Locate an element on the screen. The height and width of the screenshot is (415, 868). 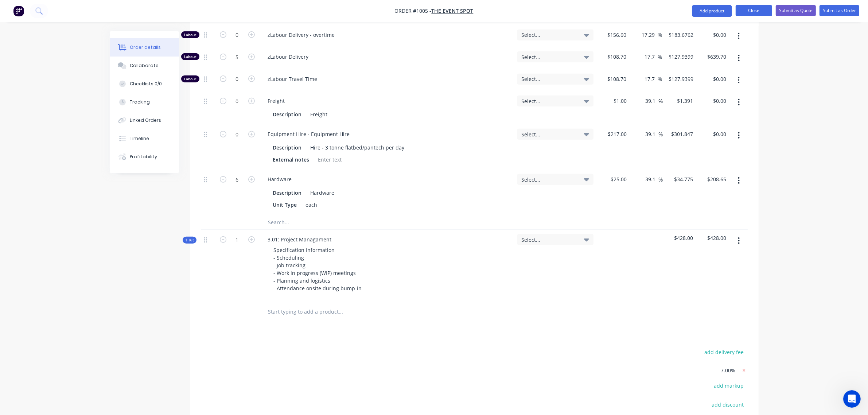
button: Submit as Order is located at coordinates (839, 11).